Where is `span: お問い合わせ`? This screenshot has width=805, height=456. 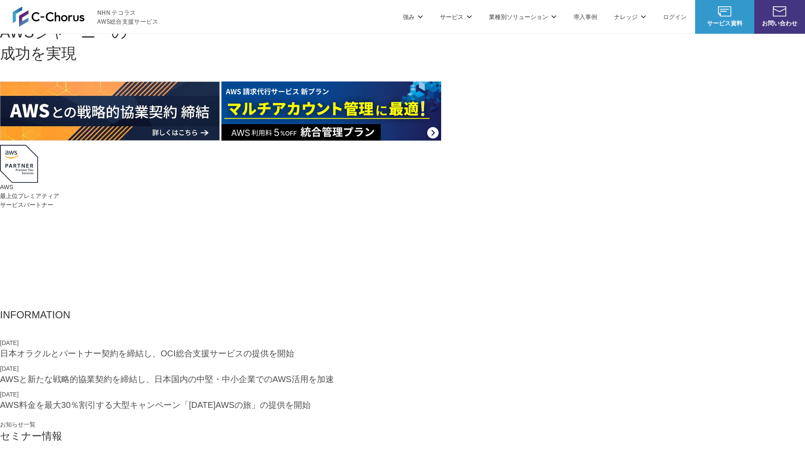
span: お問い合わせ is located at coordinates (779, 23).